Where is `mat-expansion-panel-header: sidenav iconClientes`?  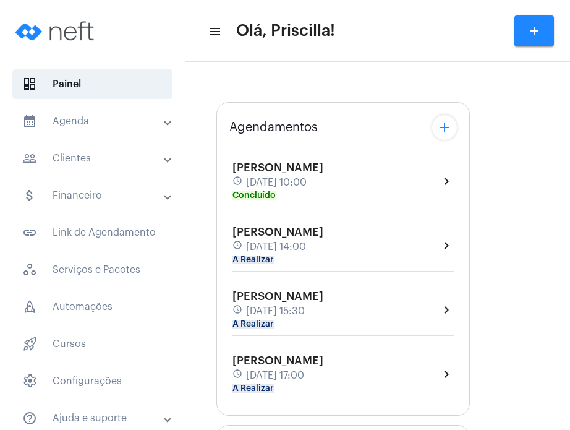 mat-expansion-panel-header: sidenav iconClientes is located at coordinates (96, 158).